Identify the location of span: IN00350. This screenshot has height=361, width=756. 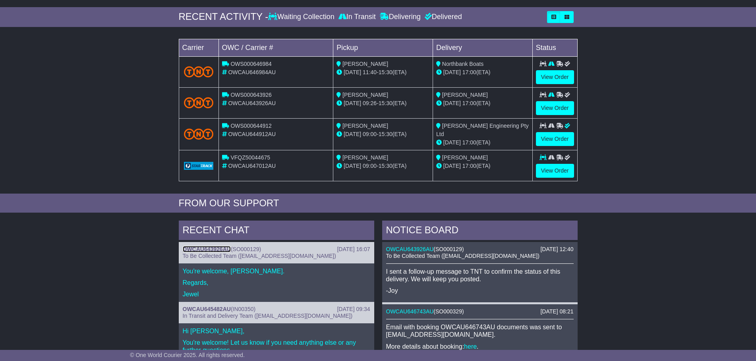
(243, 309).